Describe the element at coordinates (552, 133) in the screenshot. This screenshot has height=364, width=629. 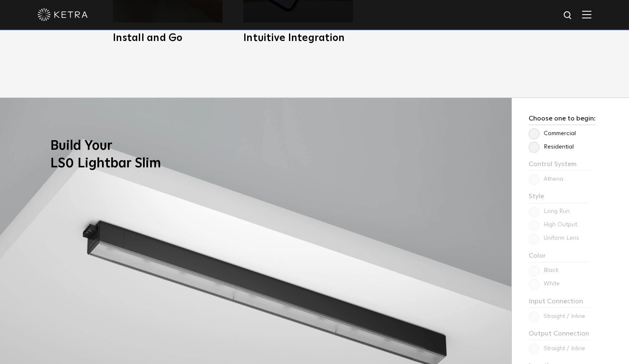
I see `label: Commercial` at that location.